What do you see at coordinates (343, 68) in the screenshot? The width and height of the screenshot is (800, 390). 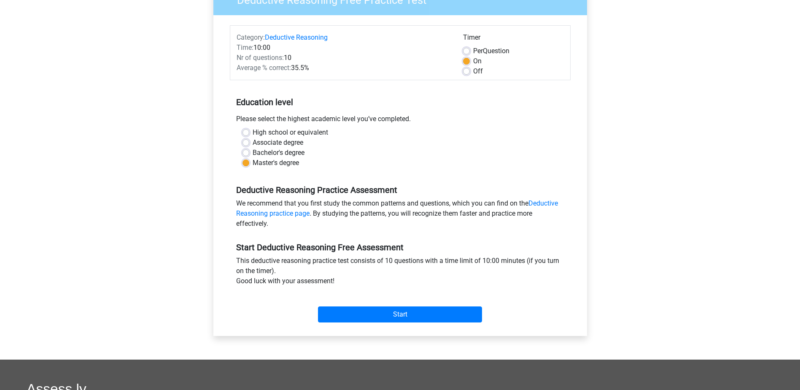 I see `div: 35.5%` at bounding box center [343, 68].